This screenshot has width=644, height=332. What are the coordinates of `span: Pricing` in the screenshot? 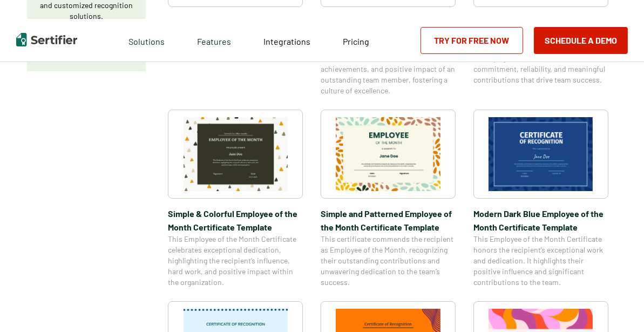 It's located at (356, 41).